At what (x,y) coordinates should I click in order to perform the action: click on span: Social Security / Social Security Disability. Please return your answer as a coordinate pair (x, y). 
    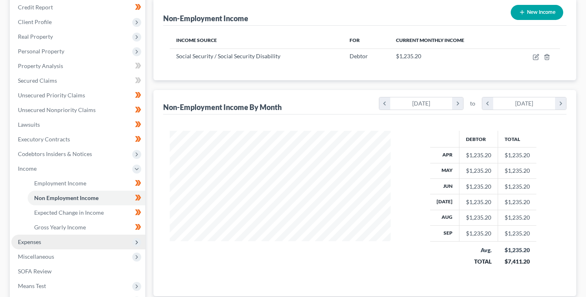
    Looking at the image, I should click on (228, 56).